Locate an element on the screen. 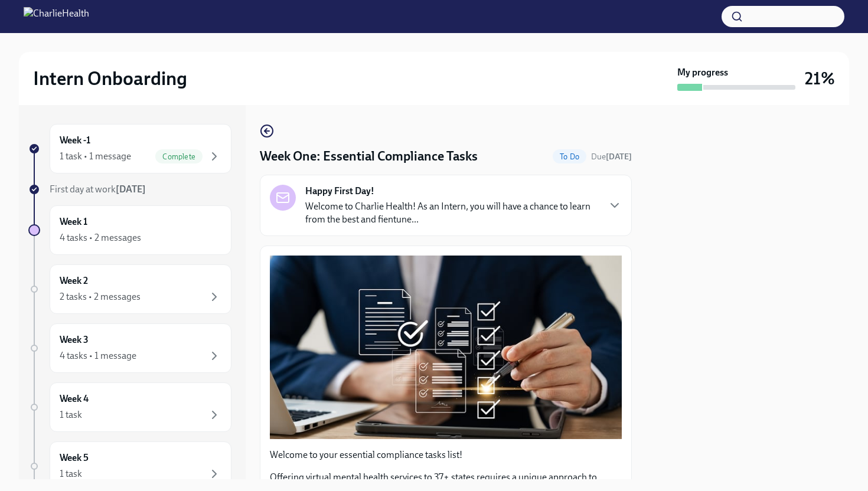 This screenshot has height=491, width=868. h4: Week One: Essential Compliance Tasks is located at coordinates (368, 156).